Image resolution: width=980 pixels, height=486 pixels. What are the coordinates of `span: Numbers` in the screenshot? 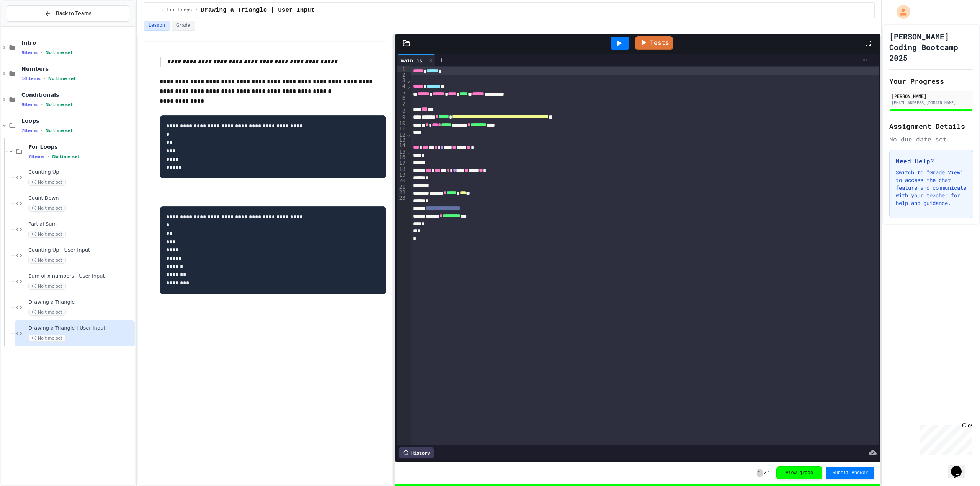 It's located at (77, 69).